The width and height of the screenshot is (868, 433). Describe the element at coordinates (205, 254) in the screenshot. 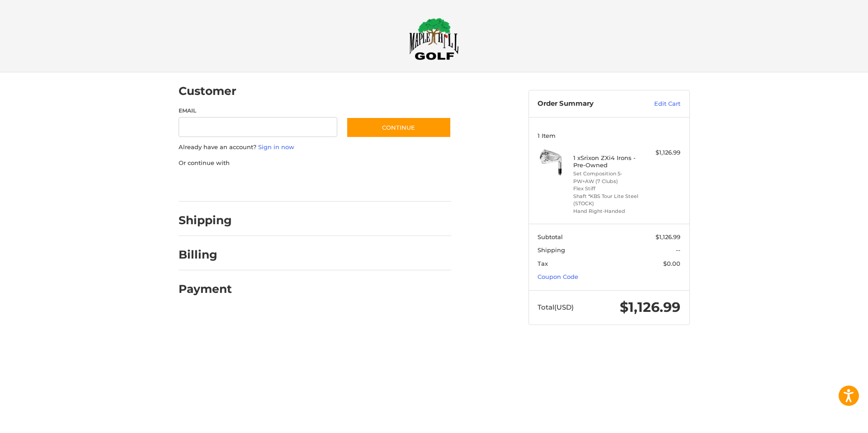

I see `h2: Billing` at that location.